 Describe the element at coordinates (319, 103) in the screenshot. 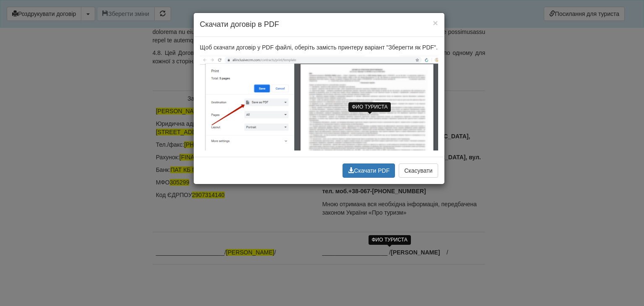

I see `img: save-as-pdf.jpg` at that location.